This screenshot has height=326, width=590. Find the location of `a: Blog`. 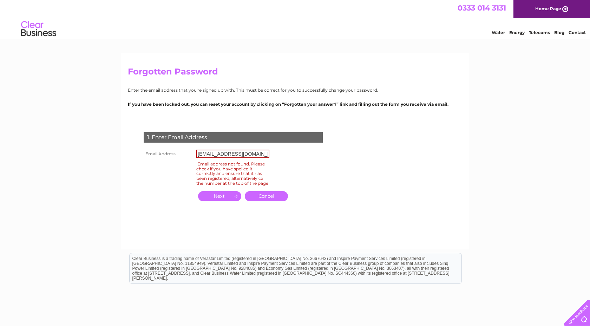

a: Blog is located at coordinates (559, 32).